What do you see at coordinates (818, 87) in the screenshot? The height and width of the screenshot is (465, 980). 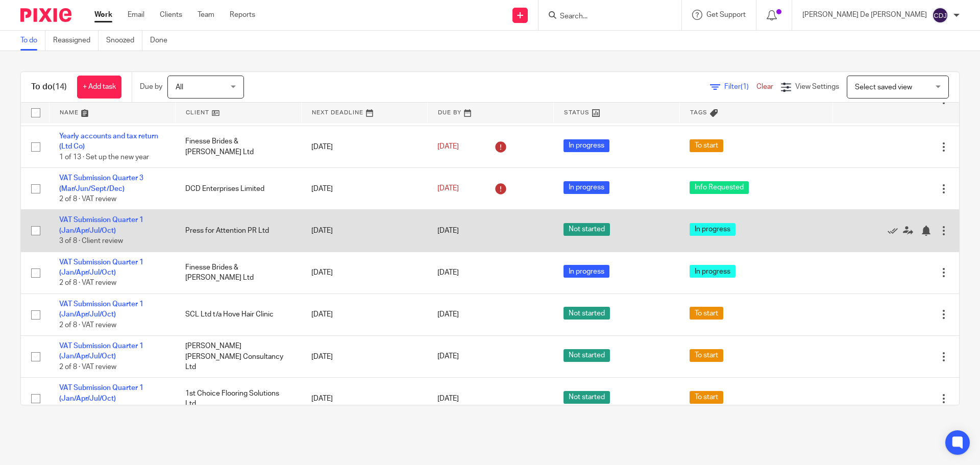 I see `span: View Settings` at bounding box center [818, 87].